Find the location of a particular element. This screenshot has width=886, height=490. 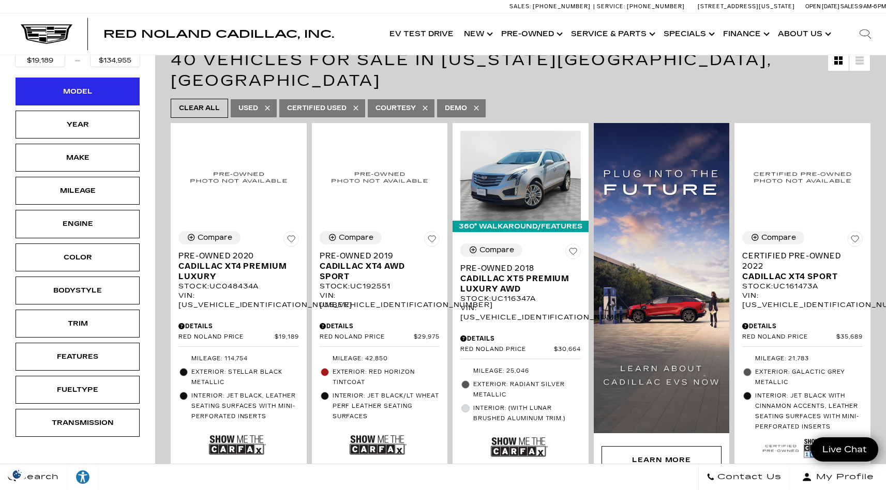

span: Exterior: RADIANT SILVER METALLIC is located at coordinates (527, 390).